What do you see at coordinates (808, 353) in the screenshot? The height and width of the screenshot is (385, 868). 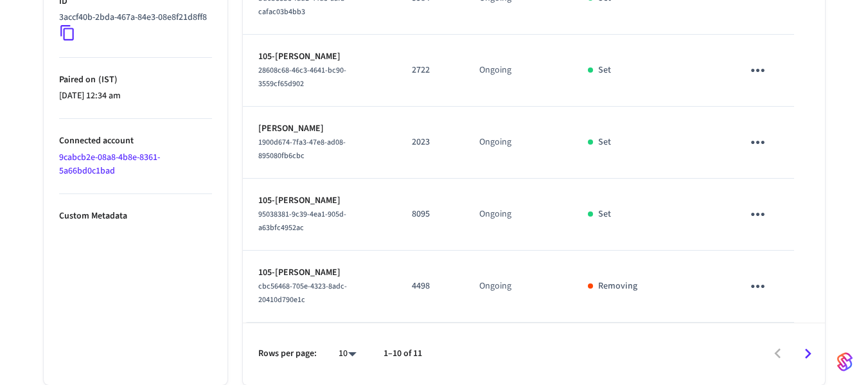 I see `button: Go to next page` at bounding box center [808, 353].